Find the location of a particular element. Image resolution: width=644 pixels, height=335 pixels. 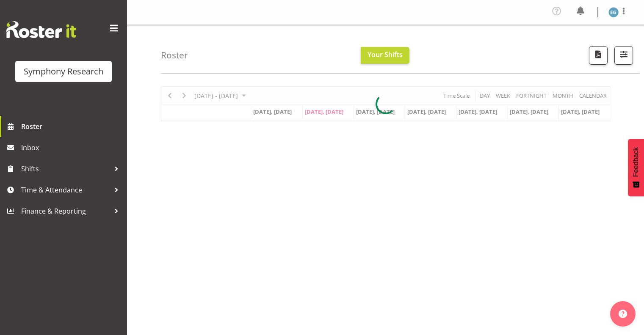

span: Feedback is located at coordinates (636, 162).